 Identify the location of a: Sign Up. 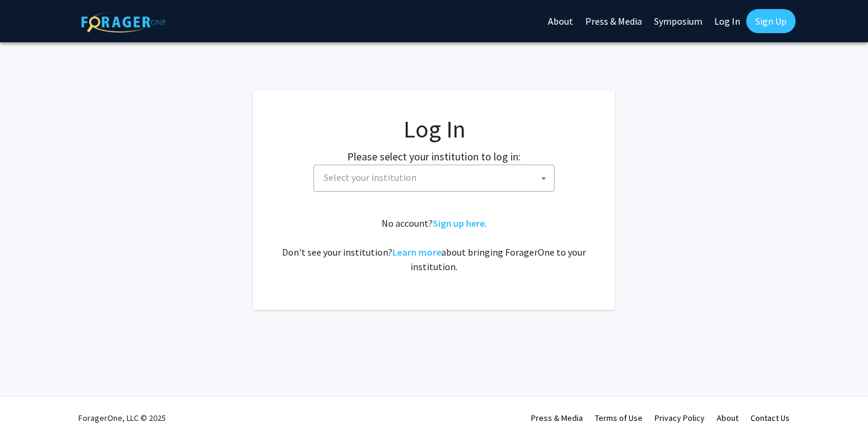
(771, 21).